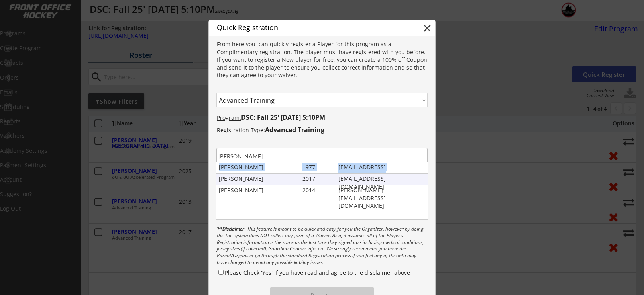 The width and height of the screenshot is (644, 295). I want to click on button: close, so click(427, 28).